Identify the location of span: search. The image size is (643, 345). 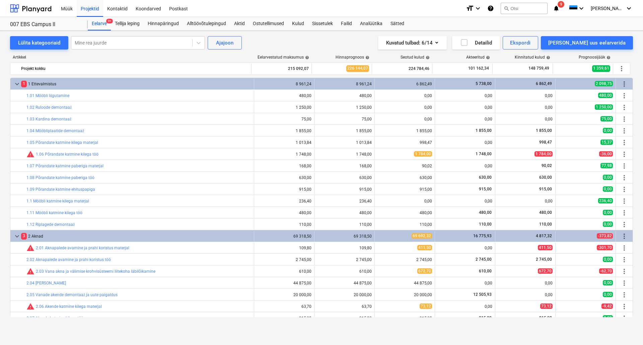
(507, 8).